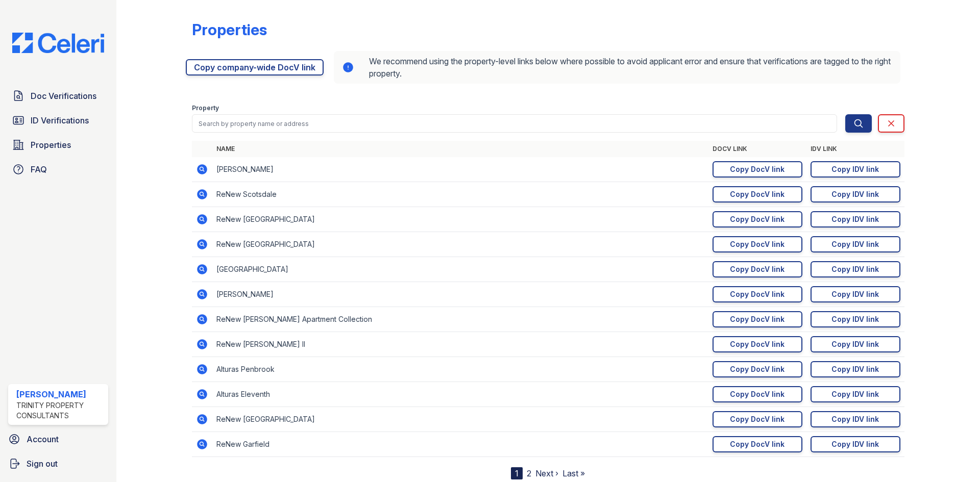  I want to click on th: DocV Link, so click(757, 149).